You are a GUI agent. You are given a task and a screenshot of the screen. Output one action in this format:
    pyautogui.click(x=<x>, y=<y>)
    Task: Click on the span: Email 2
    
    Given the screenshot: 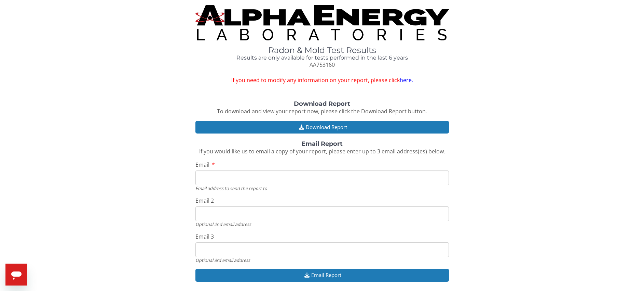 What is the action you would take?
    pyautogui.click(x=205, y=200)
    